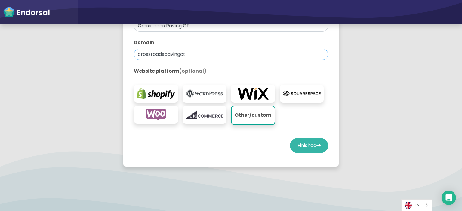 This screenshot has width=462, height=211. What do you see at coordinates (302, 94) in the screenshot?
I see `img: squarespace.com-logo.png` at bounding box center [302, 94].